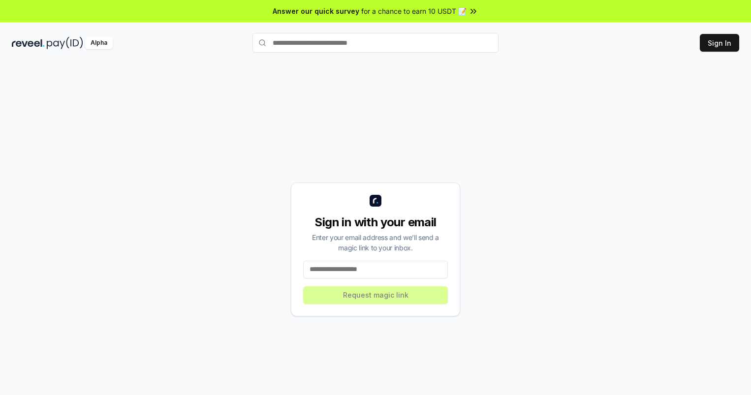 This screenshot has height=395, width=751. What do you see at coordinates (375, 201) in the screenshot?
I see `img: logo_small` at bounding box center [375, 201].